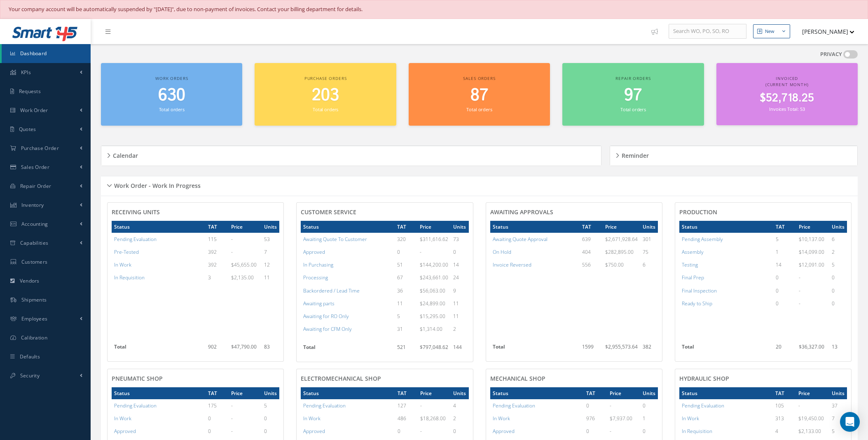  I want to click on span: 203, so click(325, 95).